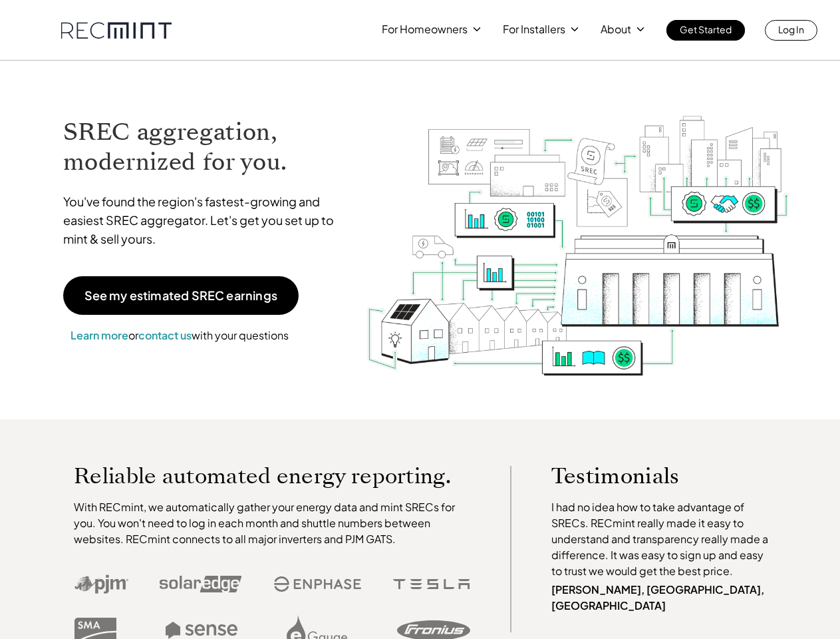 The height and width of the screenshot is (639, 840). What do you see at coordinates (706, 29) in the screenshot?
I see `p: Get Started` at bounding box center [706, 29].